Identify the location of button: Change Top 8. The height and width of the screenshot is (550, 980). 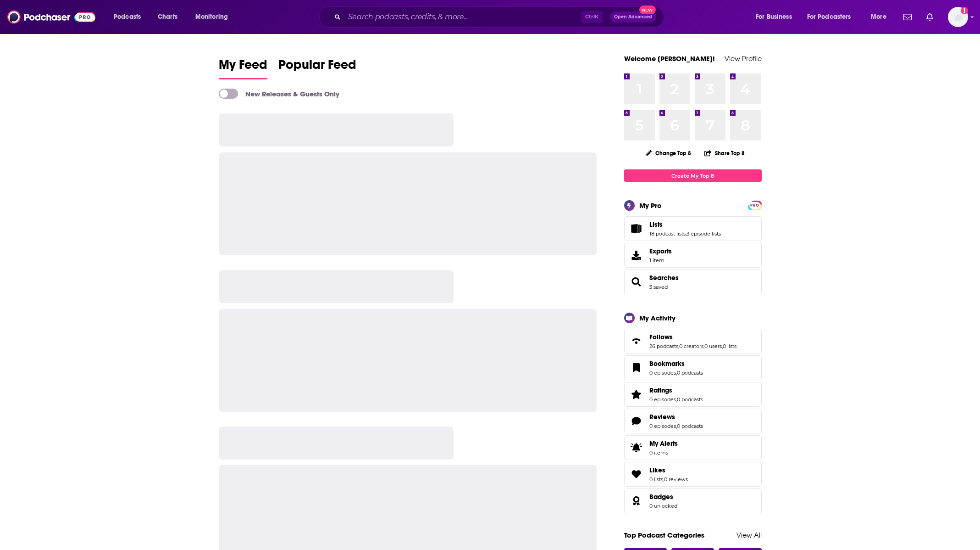
(669, 153).